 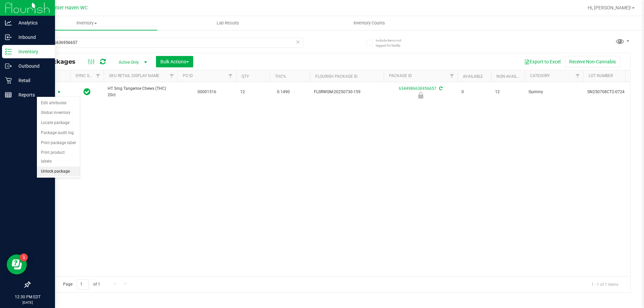 What do you see at coordinates (418, 88) in the screenshot?
I see `a: 6344986636956657` at bounding box center [418, 88].